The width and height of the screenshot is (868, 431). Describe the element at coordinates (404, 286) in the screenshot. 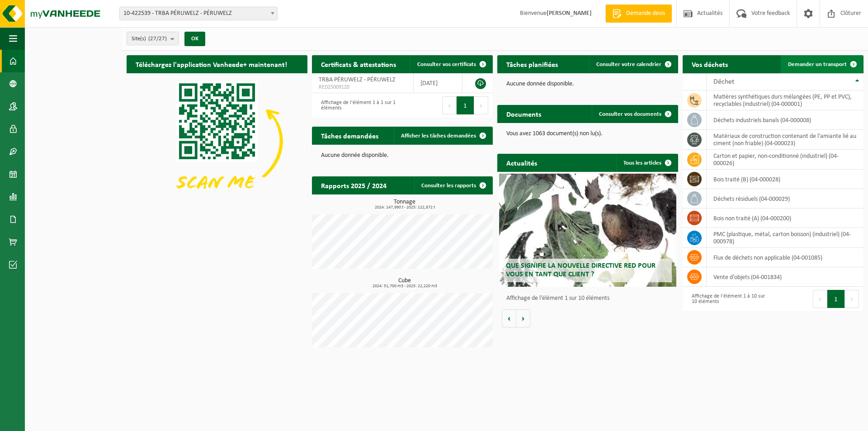

I see `span: 2024: 51,700 m3 - 2025: 22,220 m3` at that location.